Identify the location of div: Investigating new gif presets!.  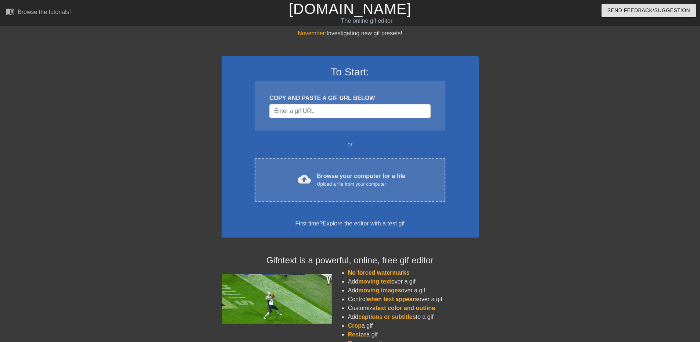
(350, 33).